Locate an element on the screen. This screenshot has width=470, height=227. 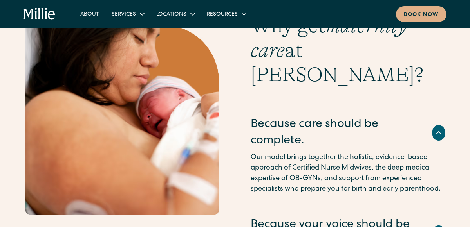
a: Book now is located at coordinates (421, 14).